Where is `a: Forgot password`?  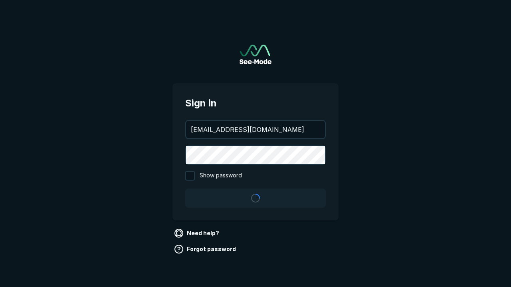 a: Forgot password is located at coordinates (206, 249).